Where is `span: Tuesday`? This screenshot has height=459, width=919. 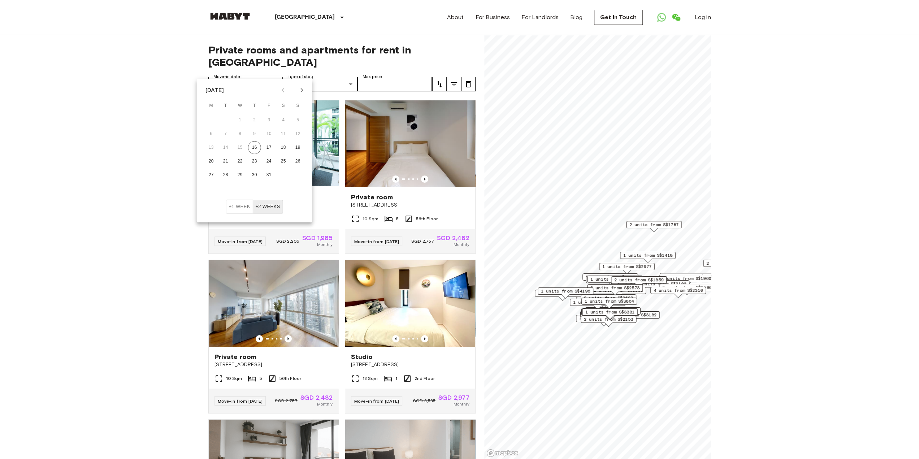
span: Tuesday is located at coordinates (226, 106).